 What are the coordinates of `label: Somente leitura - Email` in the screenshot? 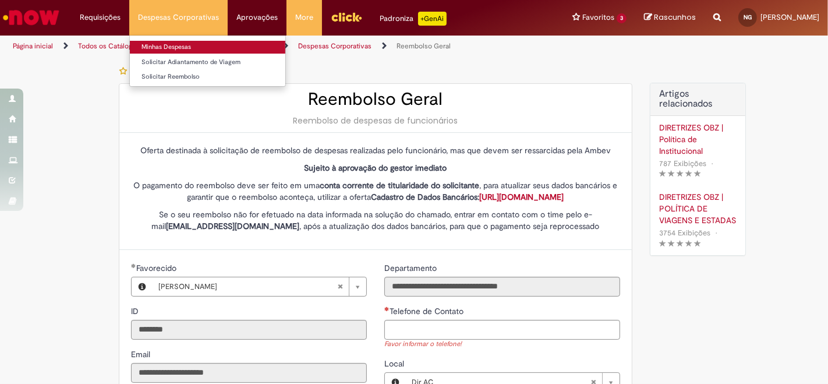 It's located at (142, 354).